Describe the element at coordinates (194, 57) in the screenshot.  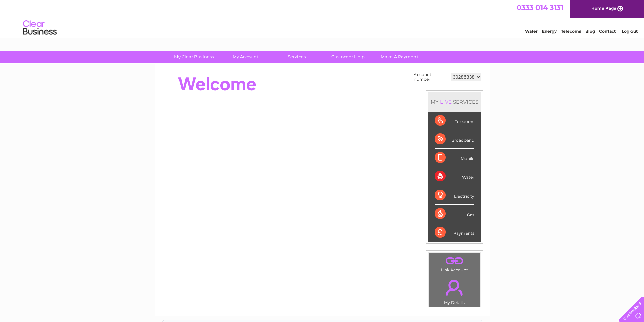
I see `a: My Clear Business` at that location.